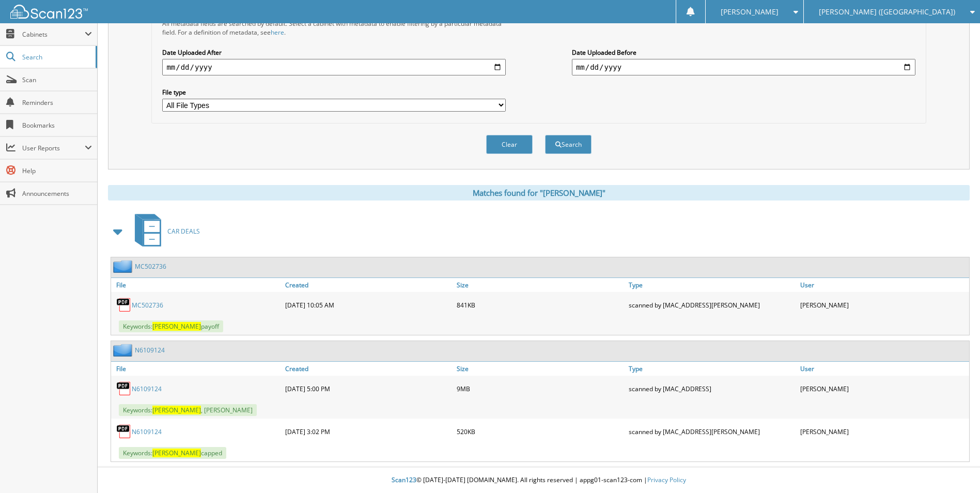 Image resolution: width=980 pixels, height=493 pixels. I want to click on label: Date Uploaded After, so click(334, 52).